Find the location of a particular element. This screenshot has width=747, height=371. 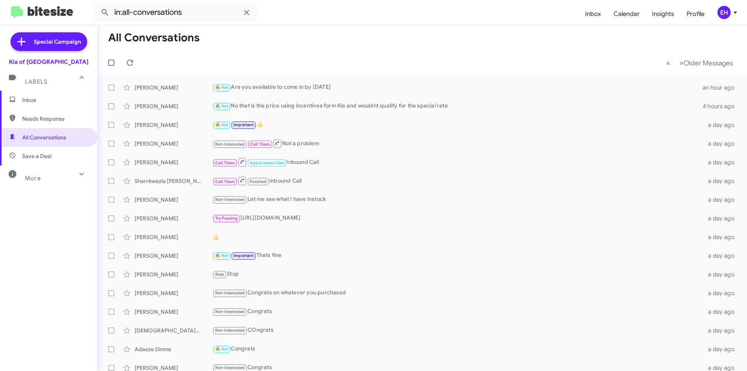

span: Finished is located at coordinates (258, 181).